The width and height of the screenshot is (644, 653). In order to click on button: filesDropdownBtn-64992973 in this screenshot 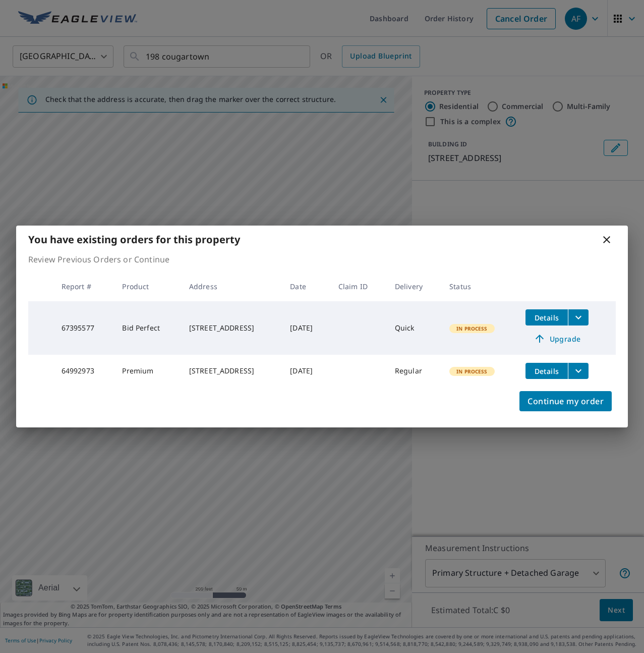, I will do `click(578, 370)`.